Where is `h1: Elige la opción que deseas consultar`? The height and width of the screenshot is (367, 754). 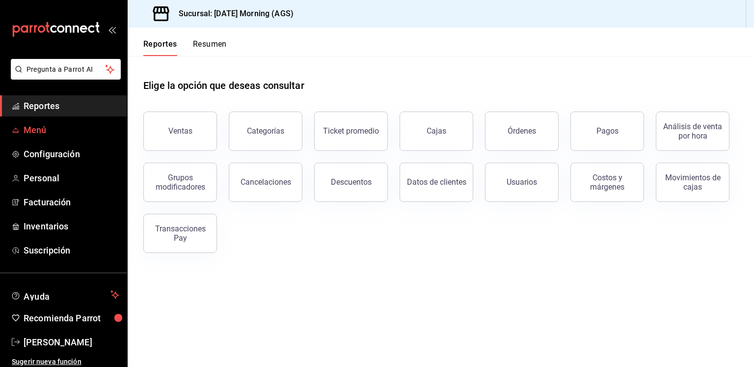
h1: Elige la opción que deseas consultar is located at coordinates (224, 85).